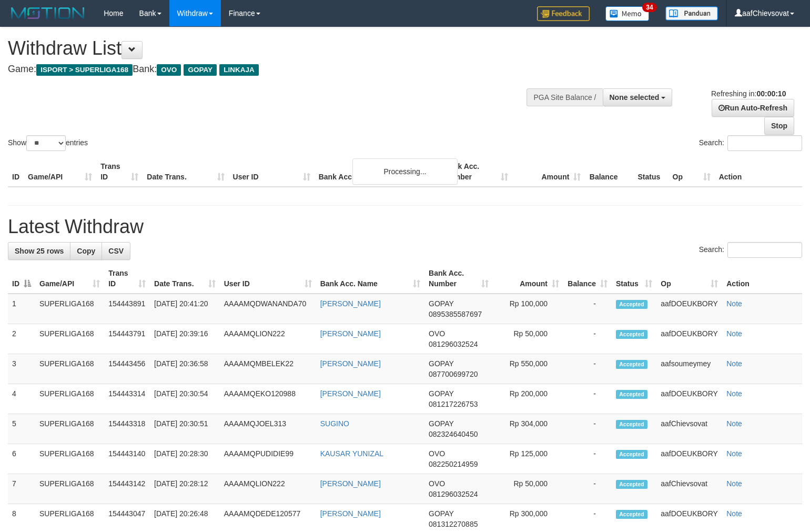 This screenshot has width=810, height=532. Describe the element at coordinates (127, 339) in the screenshot. I see `td: 154443791` at that location.